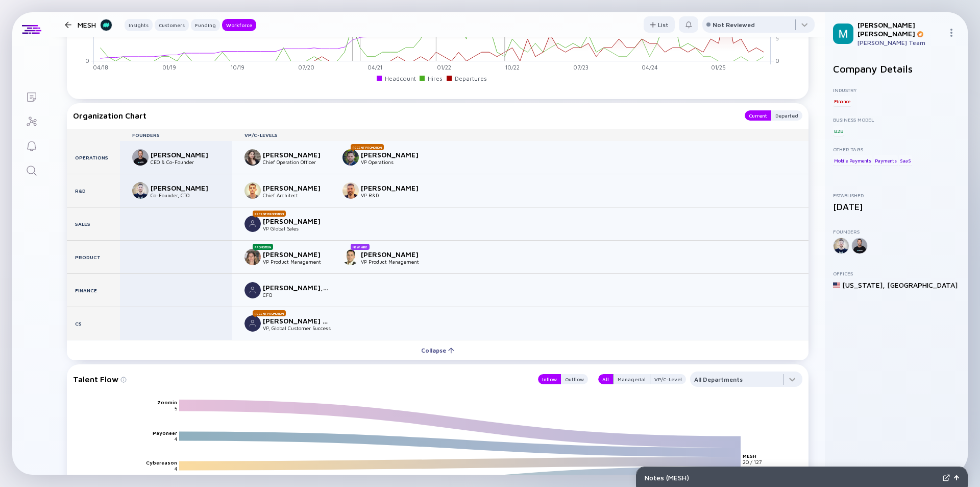  I want to click on img: Eran Katoni picture, so click(141, 190).